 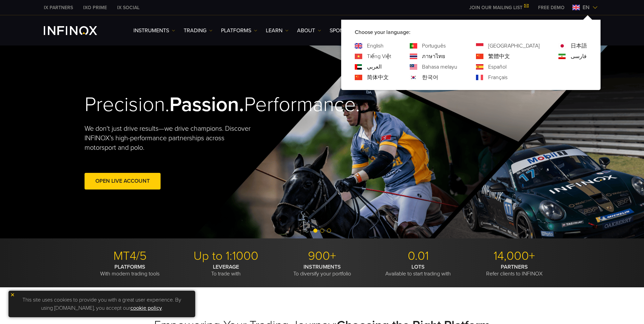 I want to click on p: Up to 1:1000, so click(x=226, y=256).